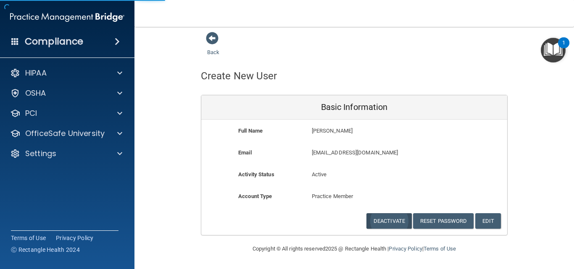  I want to click on h4: Compliance, so click(54, 42).